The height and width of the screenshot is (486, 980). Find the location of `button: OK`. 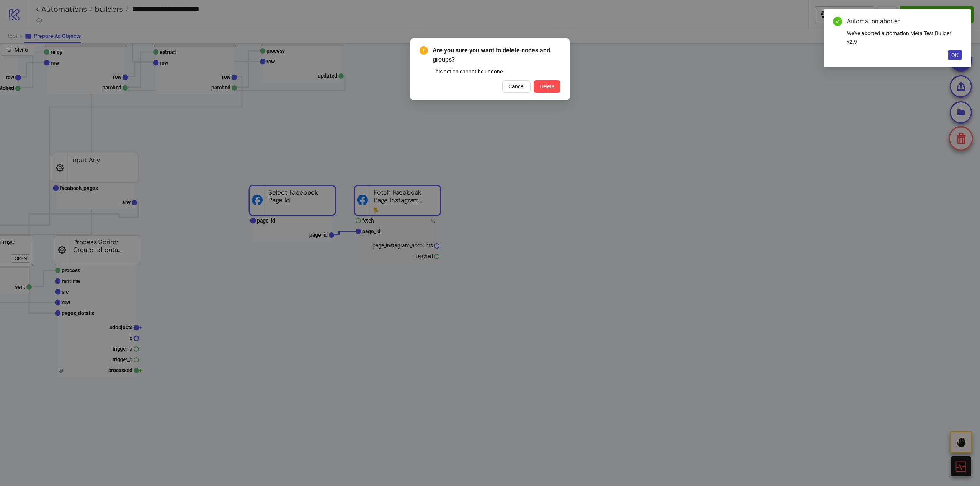

button: OK is located at coordinates (954, 55).